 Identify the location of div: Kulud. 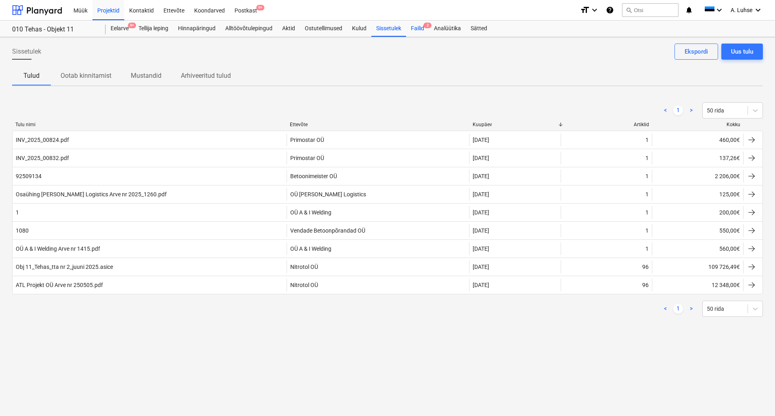
(359, 29).